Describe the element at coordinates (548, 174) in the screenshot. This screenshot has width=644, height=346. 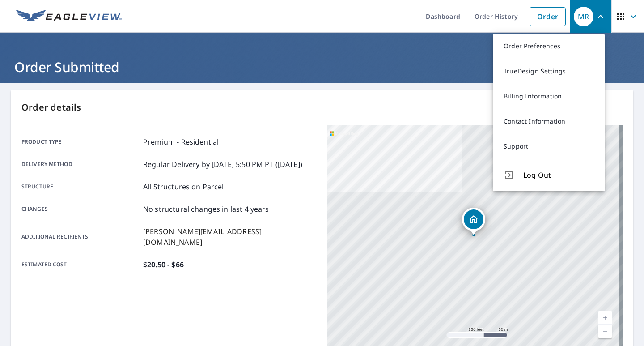
I see `button: Log Out` at that location.